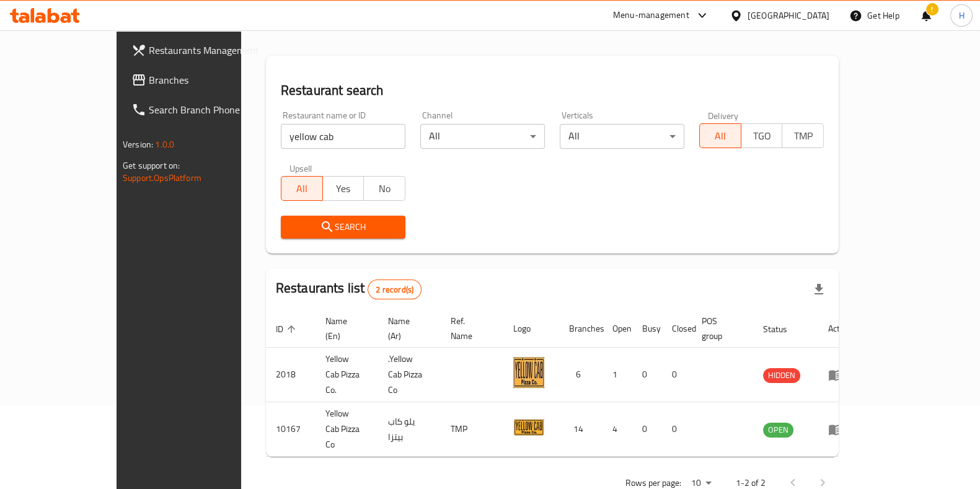 The image size is (980, 489). What do you see at coordinates (343, 136) in the screenshot?
I see `input: Search for restaurant name or ID..` at bounding box center [343, 136].